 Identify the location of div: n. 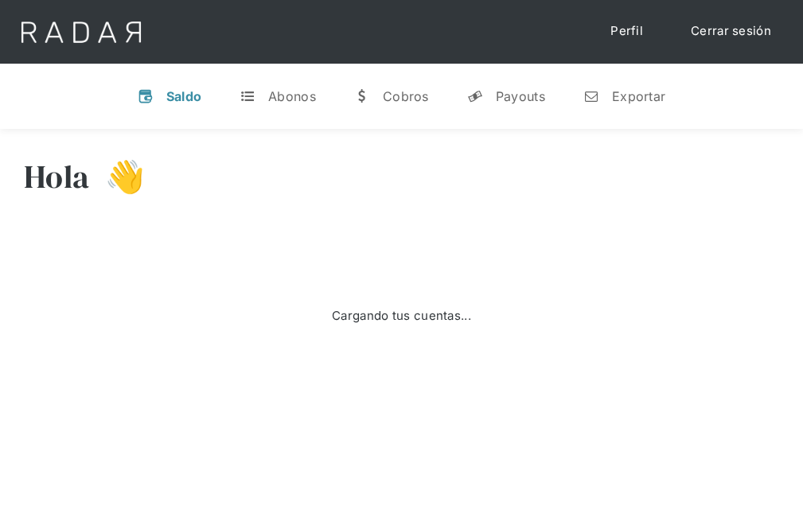
(591, 96).